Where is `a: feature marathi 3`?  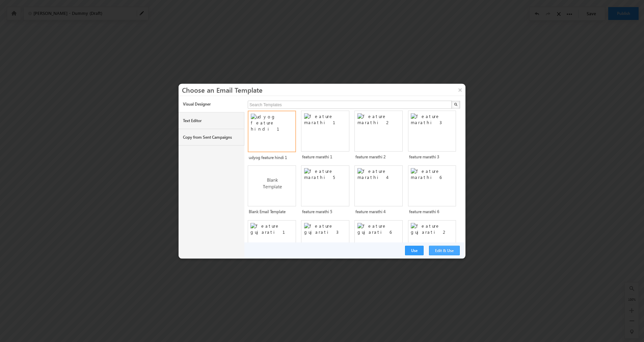 a: feature marathi 3 is located at coordinates (424, 157).